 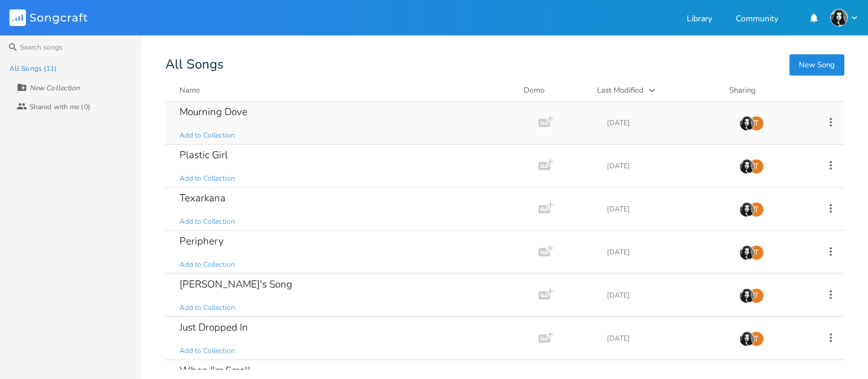 I want to click on div: New Collection, so click(x=54, y=88).